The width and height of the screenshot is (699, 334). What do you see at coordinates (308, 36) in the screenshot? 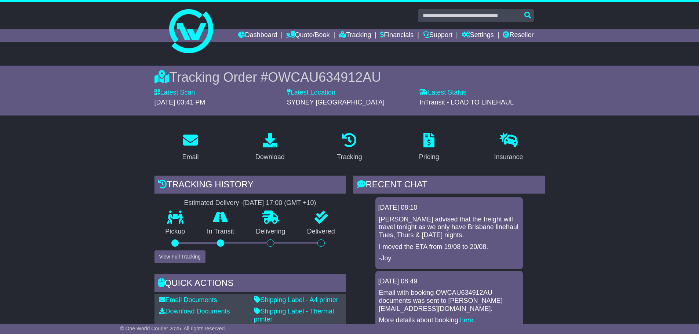
I see `a: Quote/Book` at bounding box center [308, 36].